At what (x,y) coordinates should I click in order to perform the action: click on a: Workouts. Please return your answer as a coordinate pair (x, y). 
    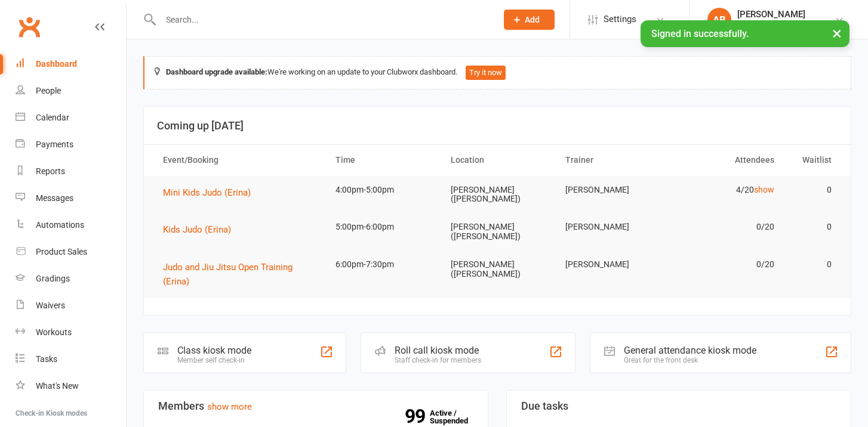
    Looking at the image, I should click on (70, 332).